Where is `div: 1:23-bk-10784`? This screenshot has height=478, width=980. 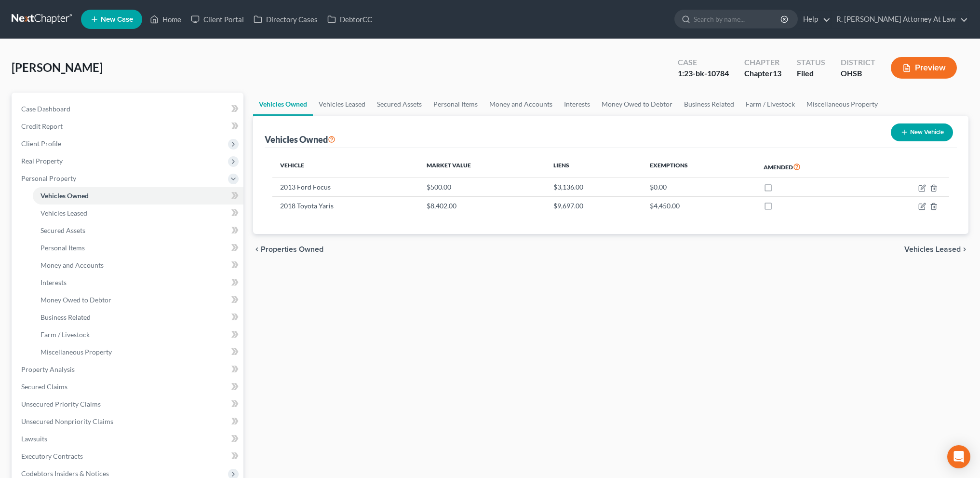
div: 1:23-bk-10784 is located at coordinates (703, 74).